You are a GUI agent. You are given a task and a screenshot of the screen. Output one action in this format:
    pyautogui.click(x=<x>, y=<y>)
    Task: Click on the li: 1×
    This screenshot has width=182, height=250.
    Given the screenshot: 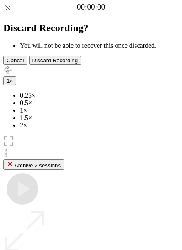 What is the action you would take?
    pyautogui.click(x=99, y=111)
    